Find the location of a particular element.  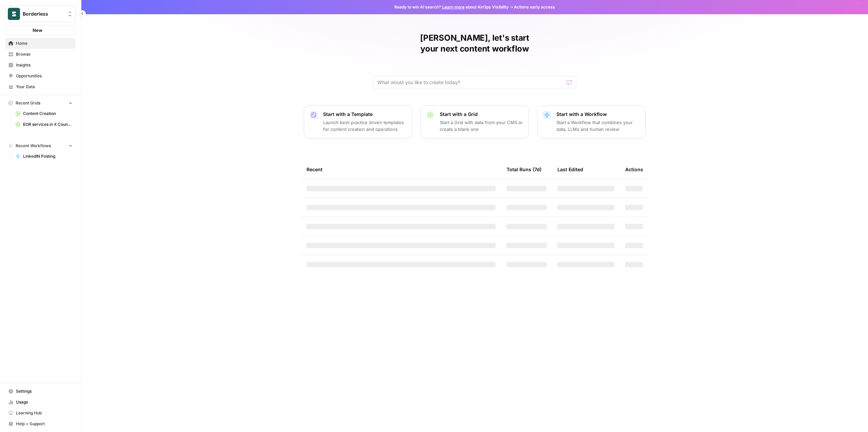

button: Recent Grids is located at coordinates (40, 103).